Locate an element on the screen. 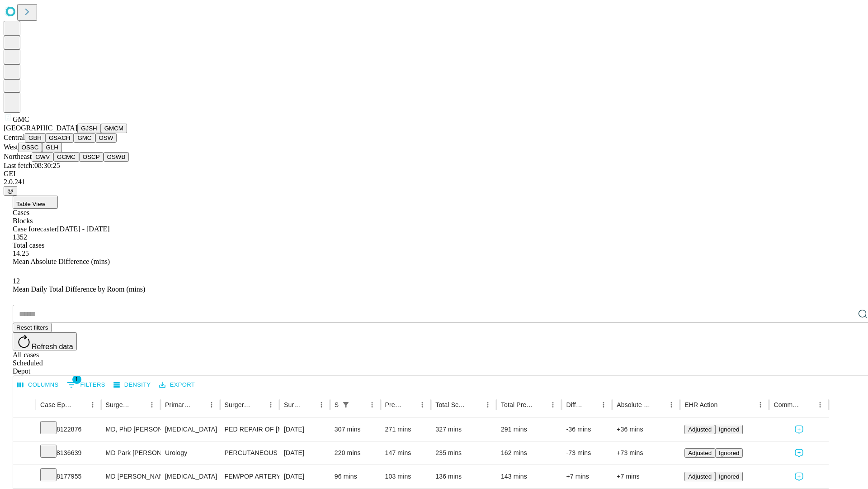 This screenshot has height=489, width=868. div: -73 mins is located at coordinates (587, 453).